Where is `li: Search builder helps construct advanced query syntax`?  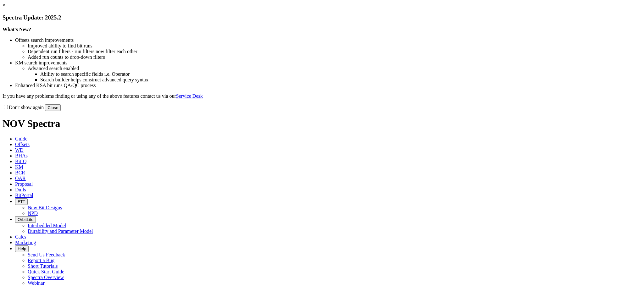
li: Search builder helps construct advanced query syntax is located at coordinates (341, 80).